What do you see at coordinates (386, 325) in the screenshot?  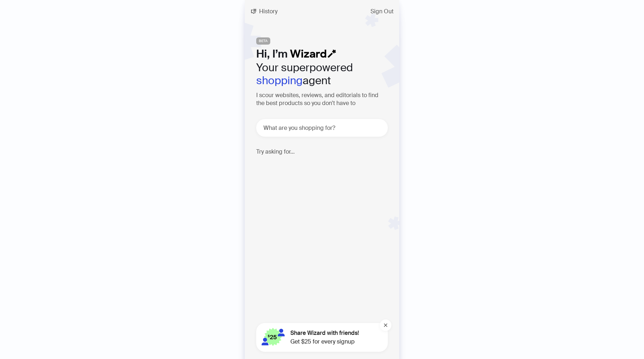 I see `span: close` at bounding box center [386, 325].